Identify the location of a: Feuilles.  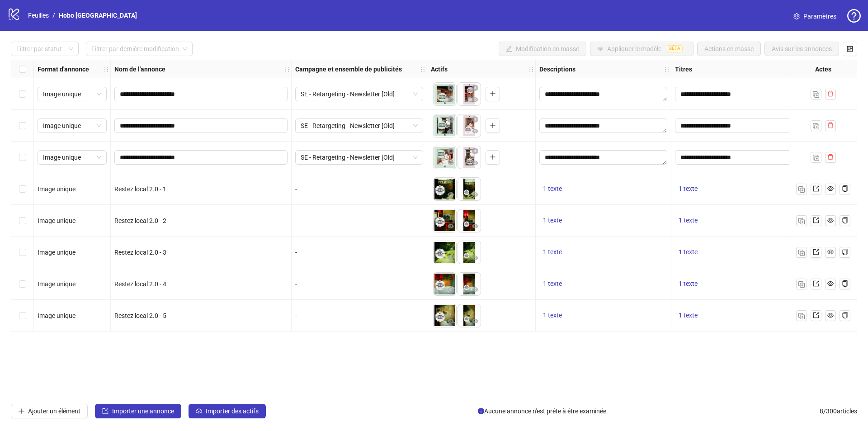
(38, 16).